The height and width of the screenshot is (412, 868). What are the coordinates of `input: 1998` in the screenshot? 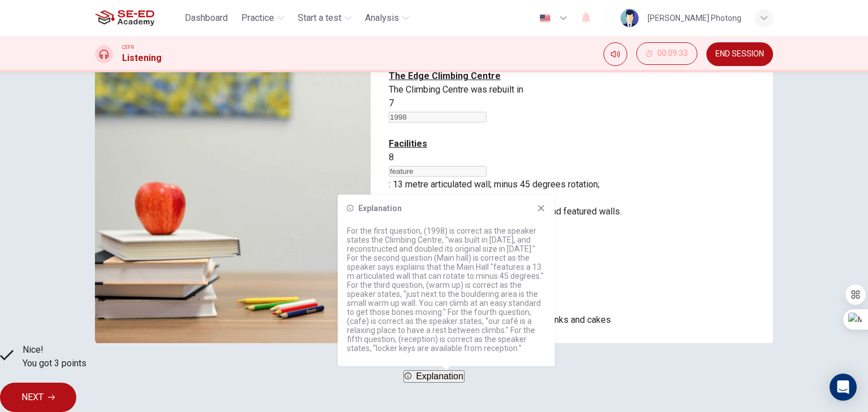 It's located at (437, 117).